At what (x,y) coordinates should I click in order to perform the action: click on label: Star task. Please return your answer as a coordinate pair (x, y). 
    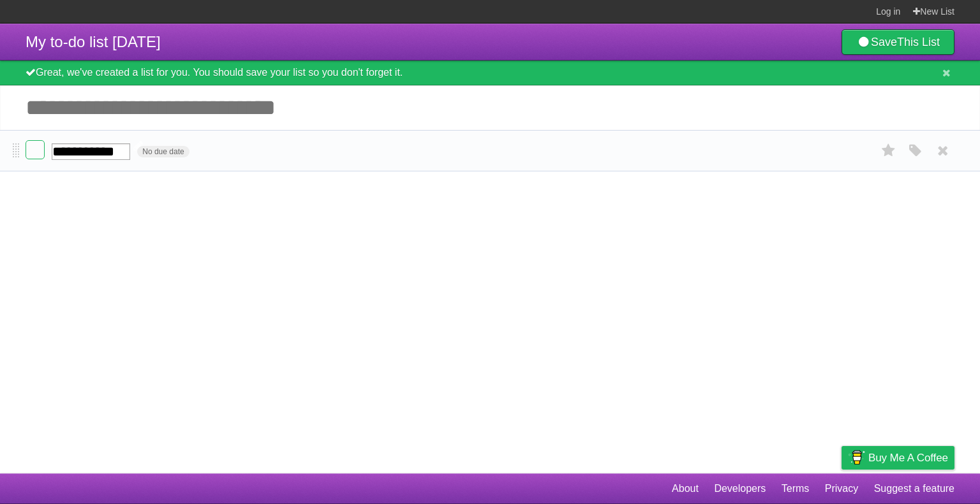
    Looking at the image, I should click on (889, 150).